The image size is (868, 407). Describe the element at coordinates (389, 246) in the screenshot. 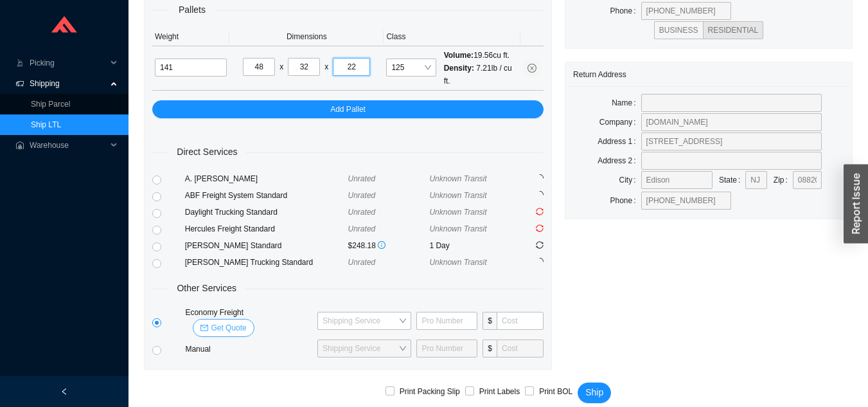

I see `div: $248.18` at that location.